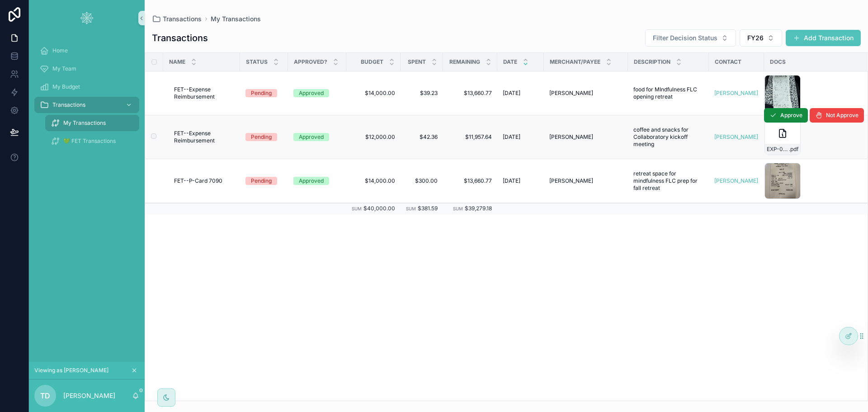 This screenshot has height=412, width=868. Describe the element at coordinates (45, 395) in the screenshot. I see `span: TD` at that location.